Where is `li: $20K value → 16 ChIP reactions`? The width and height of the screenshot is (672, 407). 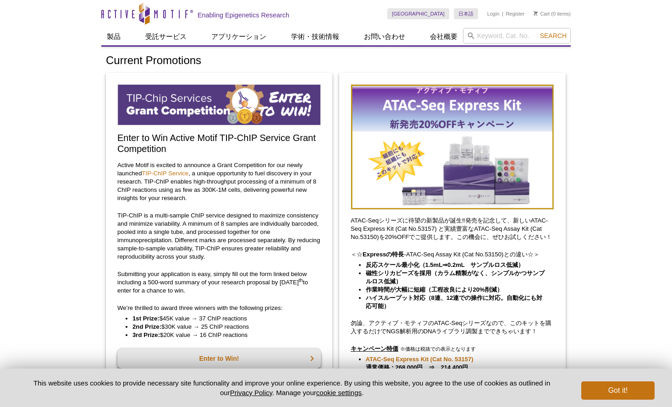 li: $20K value → 16 ChIP reactions is located at coordinates (222, 335).